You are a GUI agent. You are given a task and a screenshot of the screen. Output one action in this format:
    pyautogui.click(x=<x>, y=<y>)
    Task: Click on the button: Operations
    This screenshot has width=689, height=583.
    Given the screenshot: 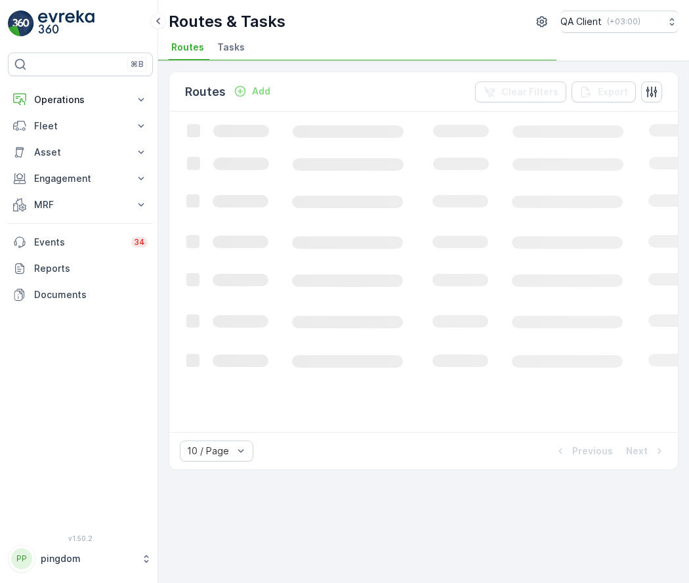 What is the action you would take?
    pyautogui.click(x=80, y=100)
    